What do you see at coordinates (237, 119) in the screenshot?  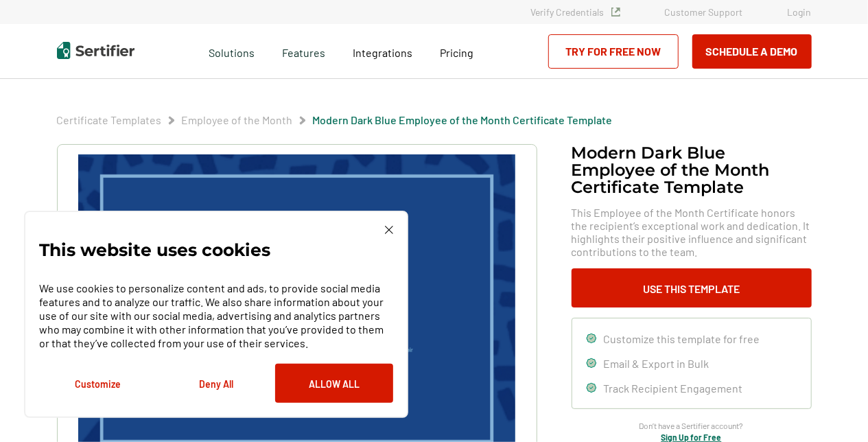 I see `a: Employee of the Month` at bounding box center [237, 119].